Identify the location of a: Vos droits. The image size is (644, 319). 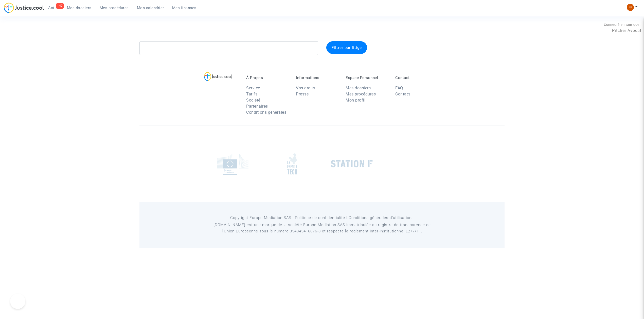
(305, 88).